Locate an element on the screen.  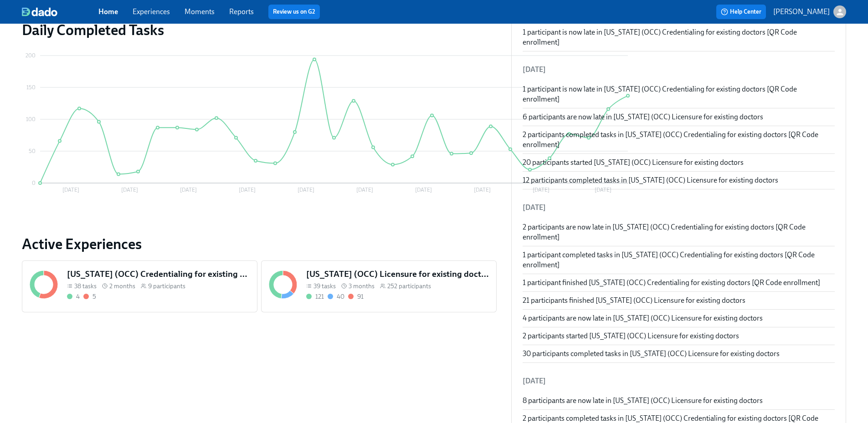
tspan: 100 is located at coordinates (30, 119).